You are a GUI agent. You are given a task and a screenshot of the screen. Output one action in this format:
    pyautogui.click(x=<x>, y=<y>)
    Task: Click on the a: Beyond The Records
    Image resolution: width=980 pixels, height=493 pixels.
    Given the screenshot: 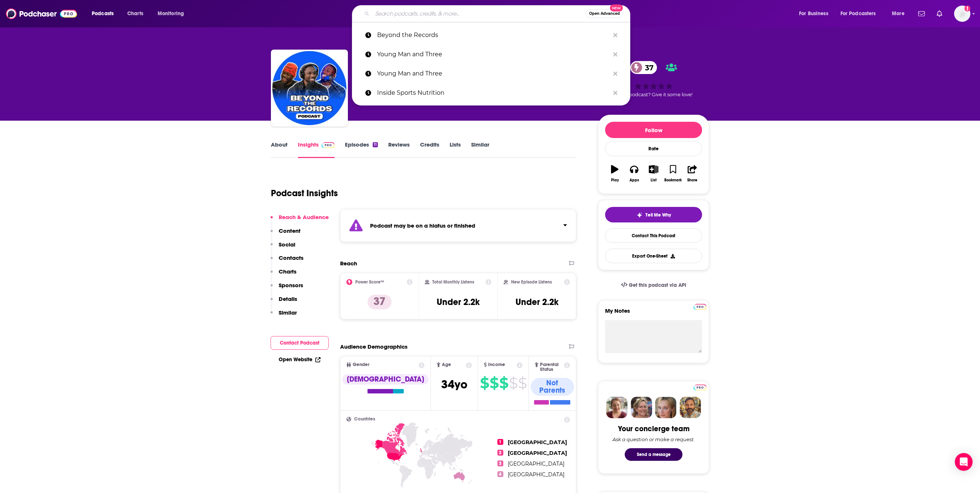 What is the action you would take?
    pyautogui.click(x=309, y=88)
    